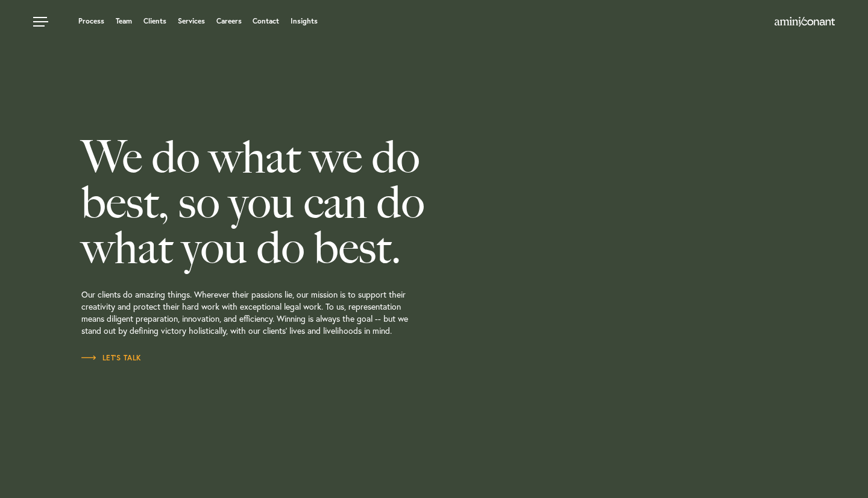 The height and width of the screenshot is (498, 868). What do you see at coordinates (112, 358) in the screenshot?
I see `span: Let’s Talk` at bounding box center [112, 358].